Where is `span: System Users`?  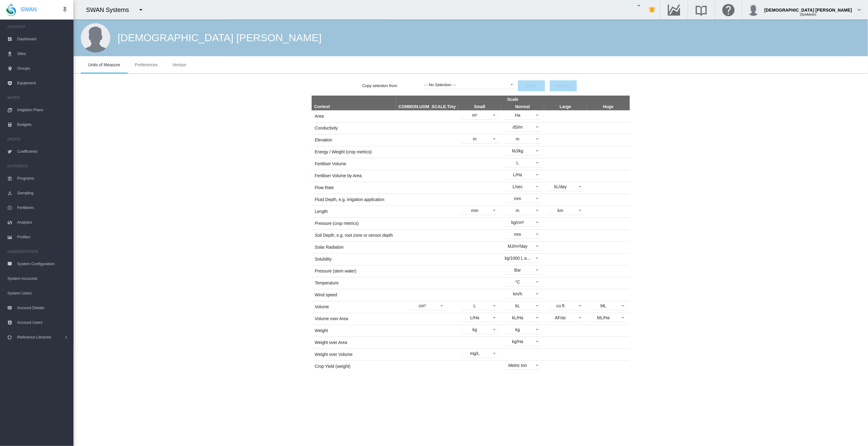 span: System Users is located at coordinates (38, 294).